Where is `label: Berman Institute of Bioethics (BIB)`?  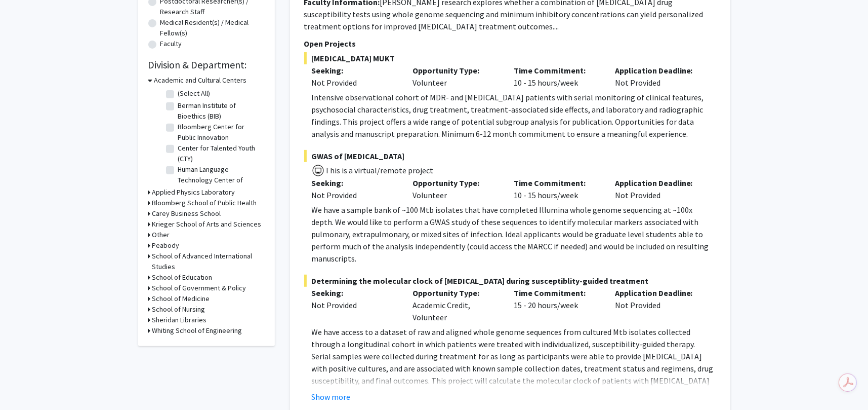
label: Berman Institute of Bioethics (BIB) is located at coordinates (220, 111).